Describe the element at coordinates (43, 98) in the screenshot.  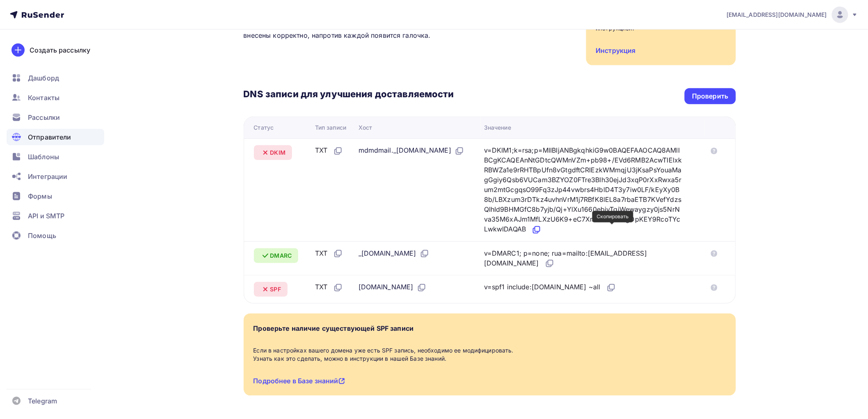
I see `span: Контакты` at that location.